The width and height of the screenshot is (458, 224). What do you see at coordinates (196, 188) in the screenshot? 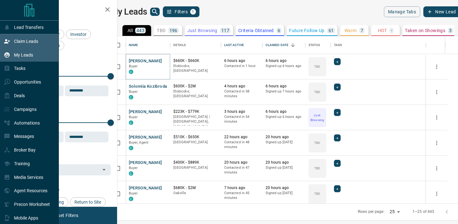
I see `p: $680K - $2M` at bounding box center [196, 188].